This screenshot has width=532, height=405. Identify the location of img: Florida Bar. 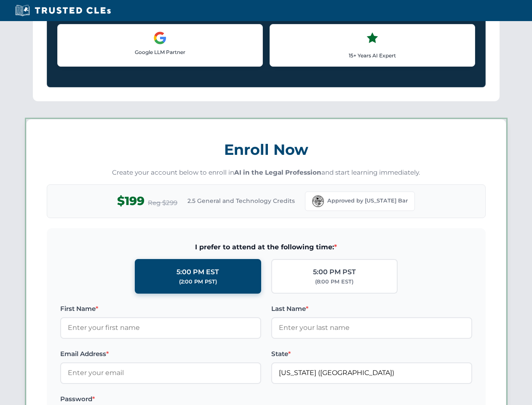
(318, 201).